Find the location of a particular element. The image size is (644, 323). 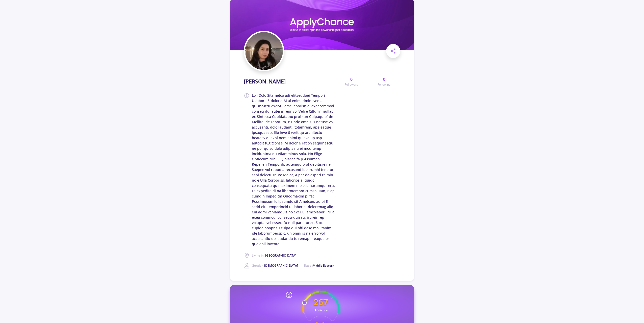

span: Race : is located at coordinates (319, 265).